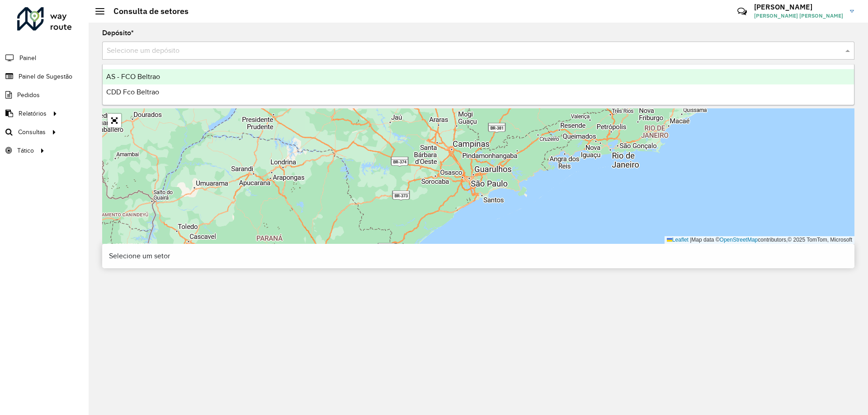  Describe the element at coordinates (114, 120) in the screenshot. I see `a: Abrir mapa em tela cheia` at that location.